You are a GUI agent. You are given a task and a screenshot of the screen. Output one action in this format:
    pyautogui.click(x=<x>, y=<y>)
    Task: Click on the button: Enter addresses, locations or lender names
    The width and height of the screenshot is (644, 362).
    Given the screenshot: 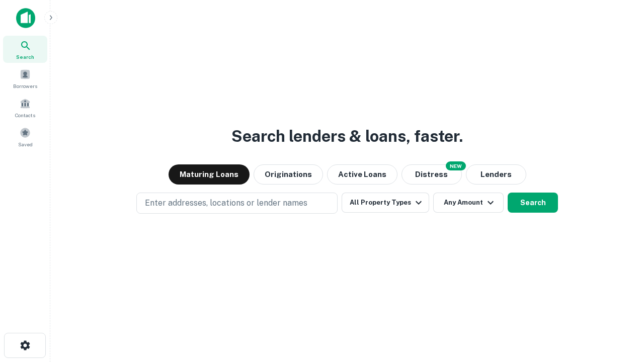 What is the action you would take?
    pyautogui.click(x=237, y=203)
    